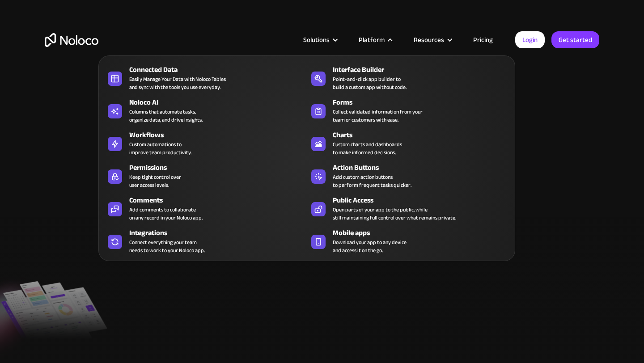 This screenshot has width=644, height=363. Describe the element at coordinates (369, 83) in the screenshot. I see `div: Point-and-click app builder to build a custom app without code.` at that location.